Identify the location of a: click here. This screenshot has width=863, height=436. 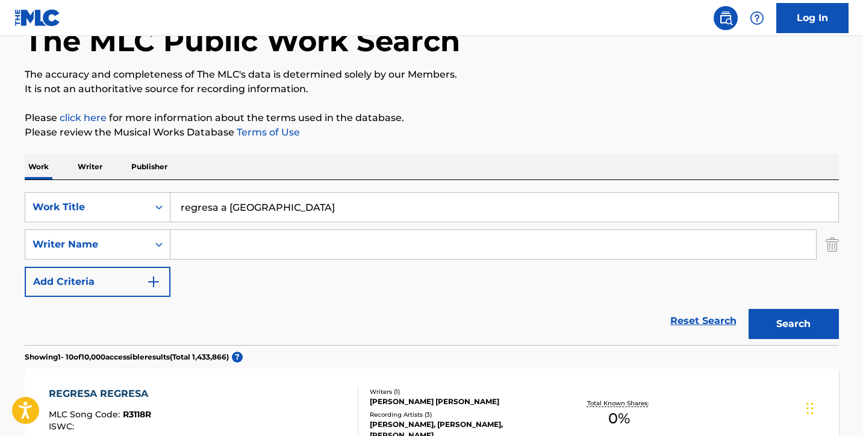
(83, 117).